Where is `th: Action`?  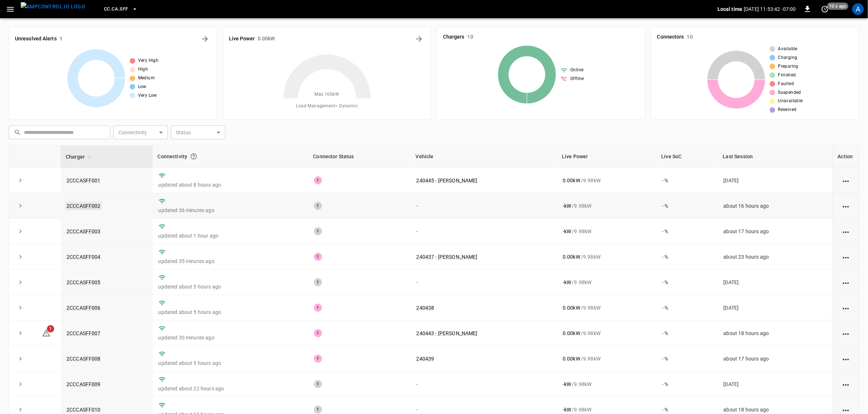
th: Action is located at coordinates (846, 157).